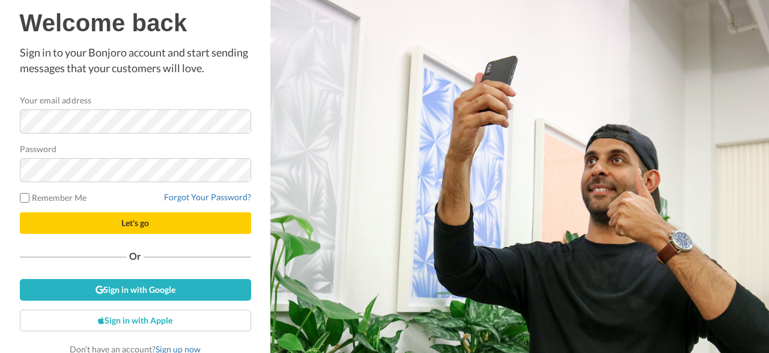 The height and width of the screenshot is (353, 769). Describe the element at coordinates (135, 290) in the screenshot. I see `a: Sign in with Google` at that location.